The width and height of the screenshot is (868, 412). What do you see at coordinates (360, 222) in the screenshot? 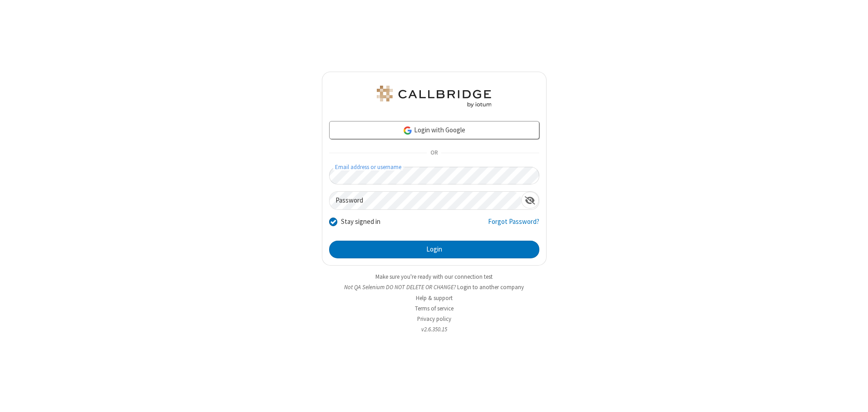
I see `label: Stay signed in` at bounding box center [360, 222].